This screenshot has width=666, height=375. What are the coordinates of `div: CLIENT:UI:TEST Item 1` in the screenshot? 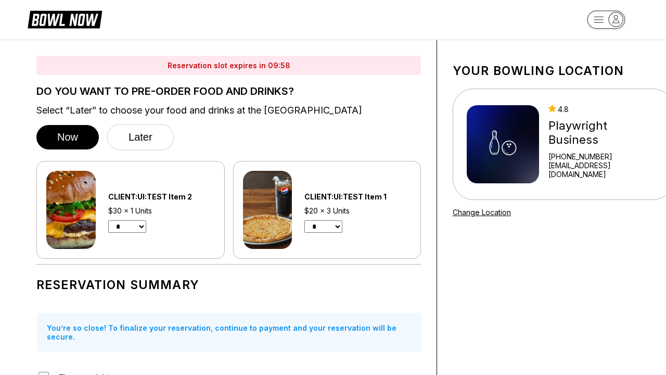 It's located at (358, 196).